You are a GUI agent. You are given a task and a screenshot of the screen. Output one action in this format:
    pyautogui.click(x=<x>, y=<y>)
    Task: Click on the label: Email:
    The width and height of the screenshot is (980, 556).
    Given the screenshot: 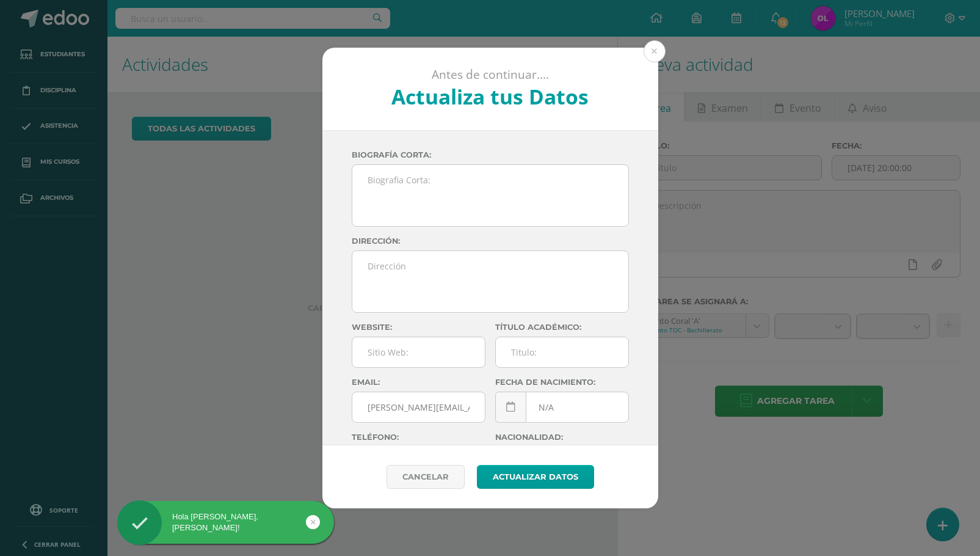 What is the action you would take?
    pyautogui.click(x=418, y=382)
    